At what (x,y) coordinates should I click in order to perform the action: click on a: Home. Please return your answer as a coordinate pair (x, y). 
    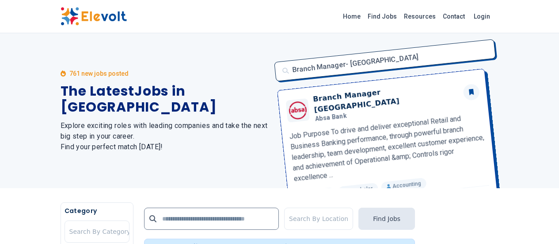
    Looking at the image, I should click on (352, 16).